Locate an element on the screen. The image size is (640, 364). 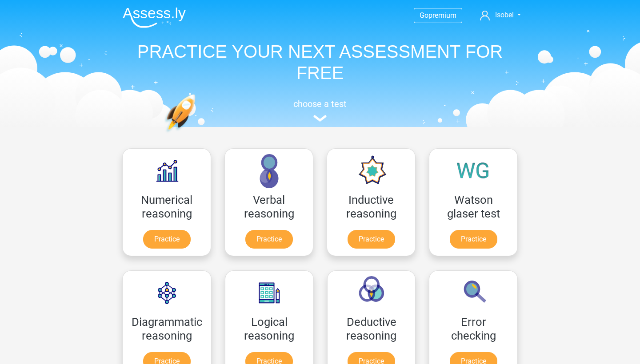
span: Isobel is located at coordinates (504, 14).